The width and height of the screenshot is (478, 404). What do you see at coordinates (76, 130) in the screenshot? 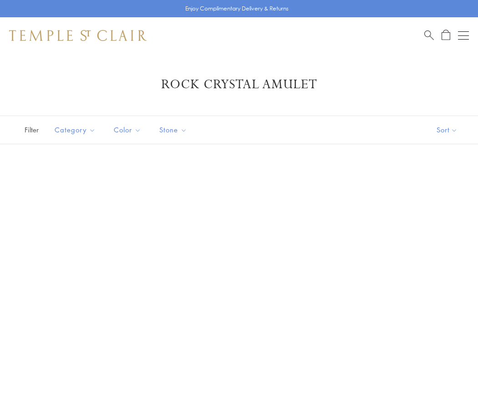
I see `span: Category` at bounding box center [76, 130].